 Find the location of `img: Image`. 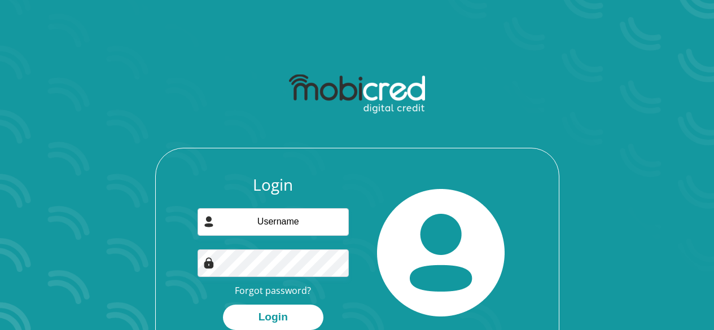

img: Image is located at coordinates (209, 263).